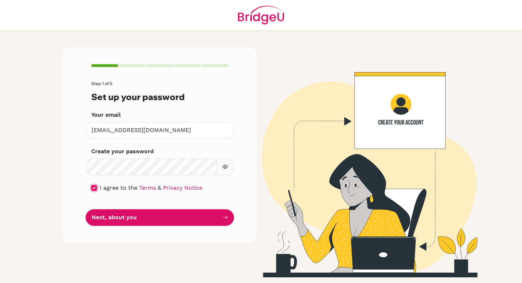  Describe the element at coordinates (183, 188) in the screenshot. I see `a: Privacy Notice` at that location.